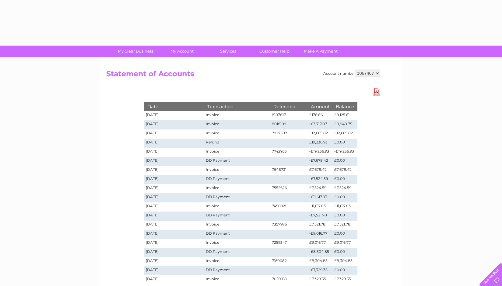 The width and height of the screenshot is (502, 286). Describe the element at coordinates (345, 116) in the screenshot. I see `td: £9,125.61` at that location.